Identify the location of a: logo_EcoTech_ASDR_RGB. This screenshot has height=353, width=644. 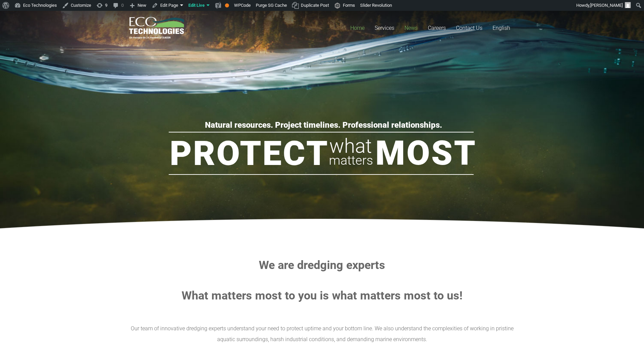
(157, 28).